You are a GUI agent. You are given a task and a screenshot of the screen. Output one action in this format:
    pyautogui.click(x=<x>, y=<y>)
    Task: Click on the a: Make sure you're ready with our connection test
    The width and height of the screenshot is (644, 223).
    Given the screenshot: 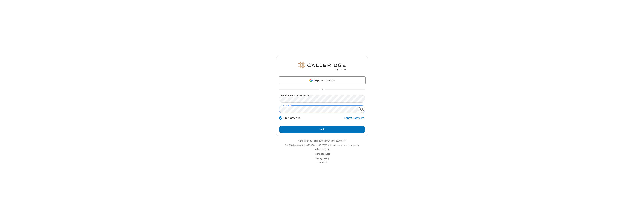 What is the action you would take?
    pyautogui.click(x=322, y=140)
    